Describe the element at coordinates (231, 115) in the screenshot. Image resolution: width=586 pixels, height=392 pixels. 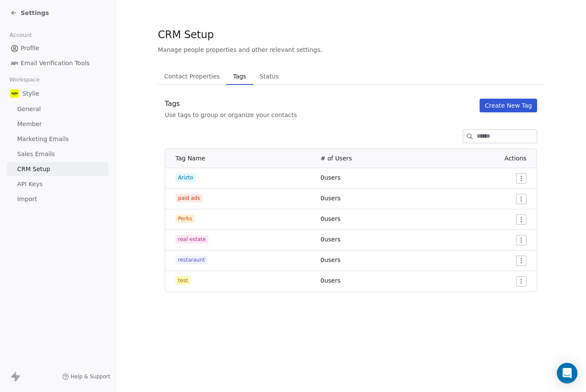
I see `div: Use tags to group or organize your contacts` at that location.